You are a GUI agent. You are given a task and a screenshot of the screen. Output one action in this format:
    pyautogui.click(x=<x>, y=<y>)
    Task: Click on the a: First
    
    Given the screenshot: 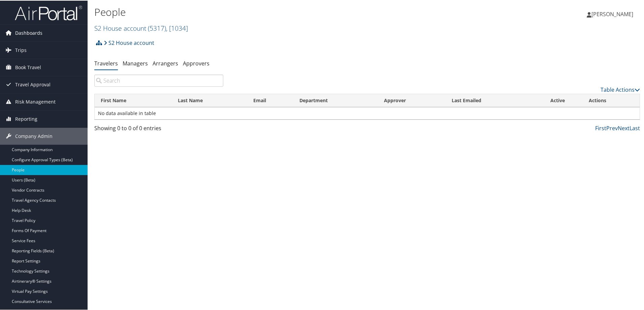 What is the action you would take?
    pyautogui.click(x=600, y=128)
    